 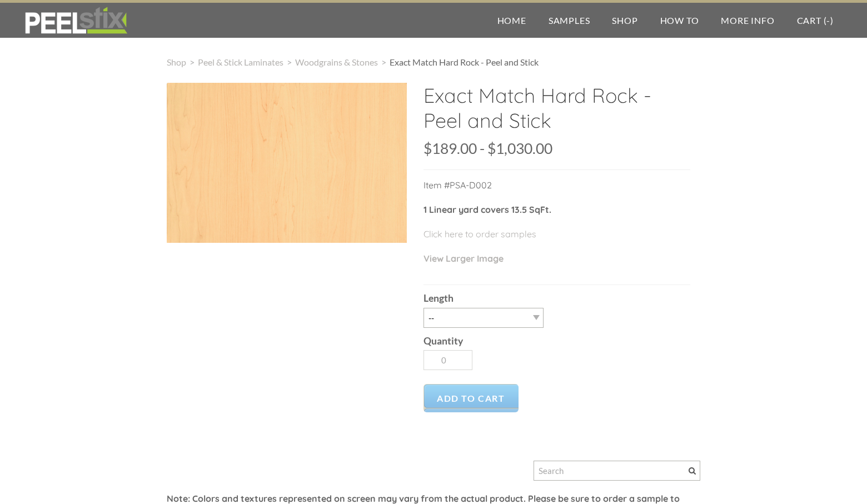 I want to click on a: Peel & Stick Laminates, so click(x=241, y=62).